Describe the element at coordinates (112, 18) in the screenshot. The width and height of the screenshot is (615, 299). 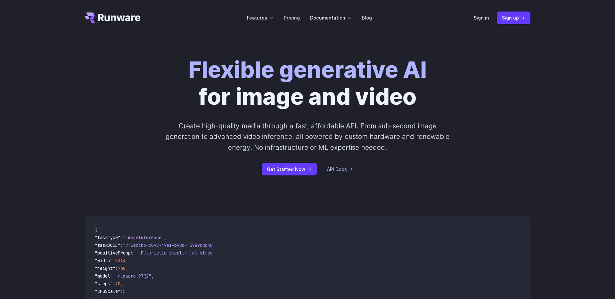
I see `a: Go to /` at that location.